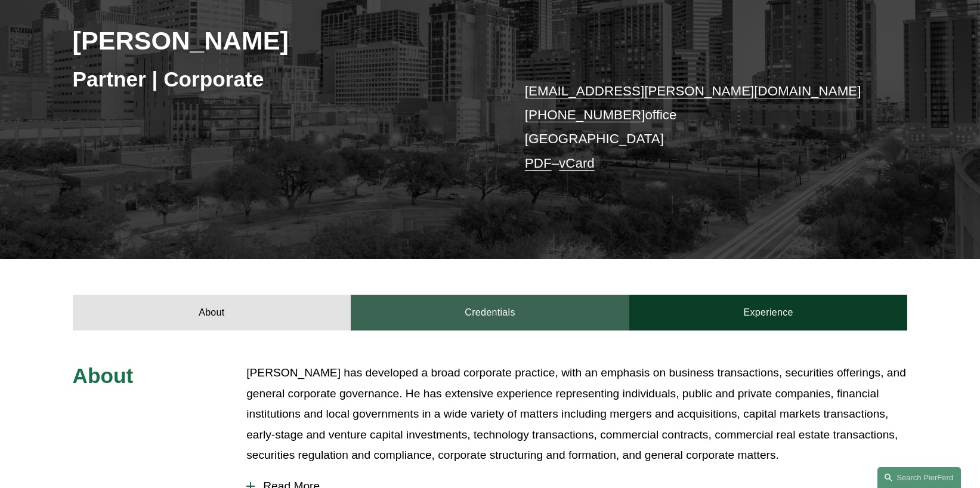 The height and width of the screenshot is (488, 980). What do you see at coordinates (489, 313) in the screenshot?
I see `a: Credentials` at bounding box center [489, 313].